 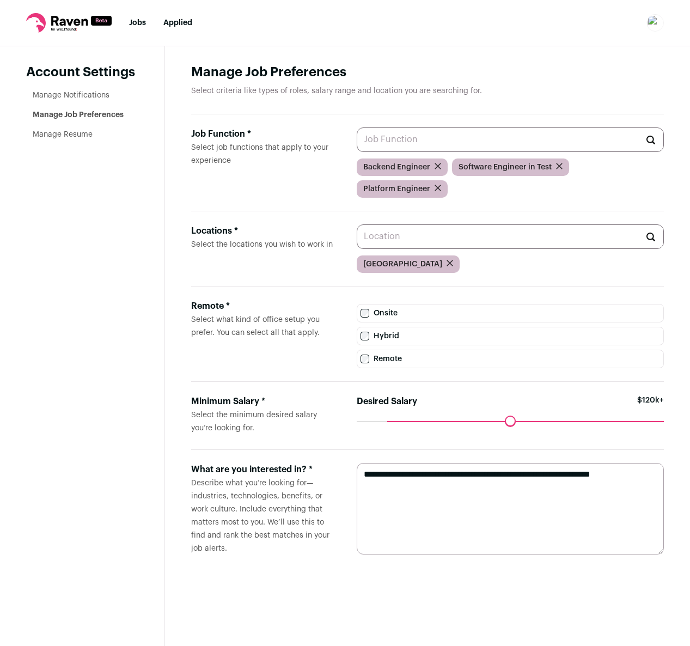 I want to click on span: Platform Engineer, so click(x=396, y=189).